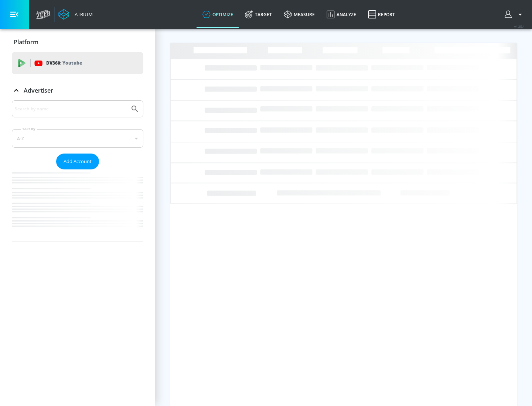 The width and height of the screenshot is (532, 406). I want to click on p: DV360:, so click(64, 63).